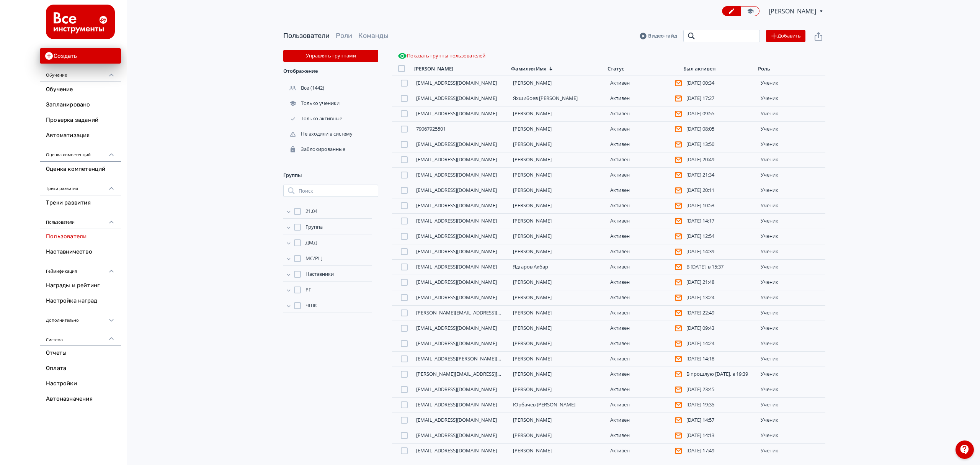 The image size is (980, 465). What do you see at coordinates (80, 252) in the screenshot?
I see `a: Наставничество` at bounding box center [80, 252].